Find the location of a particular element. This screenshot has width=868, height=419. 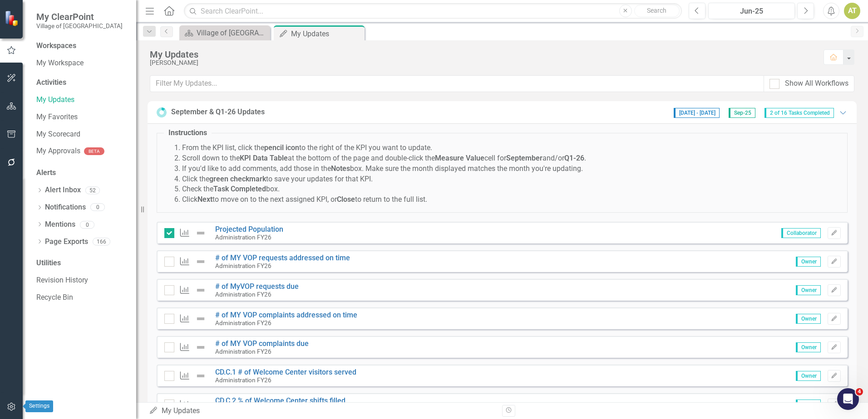

a: My Workspace is located at coordinates (82, 63).